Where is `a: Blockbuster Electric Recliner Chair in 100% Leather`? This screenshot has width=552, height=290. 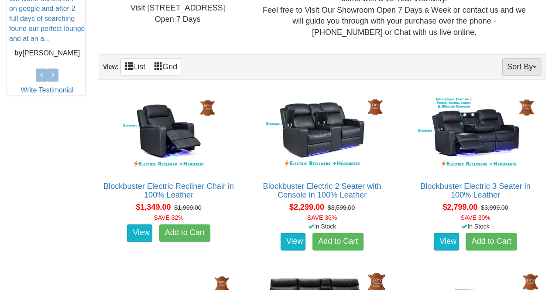 a: Blockbuster Electric Recliner Chair in 100% Leather is located at coordinates (168, 191).